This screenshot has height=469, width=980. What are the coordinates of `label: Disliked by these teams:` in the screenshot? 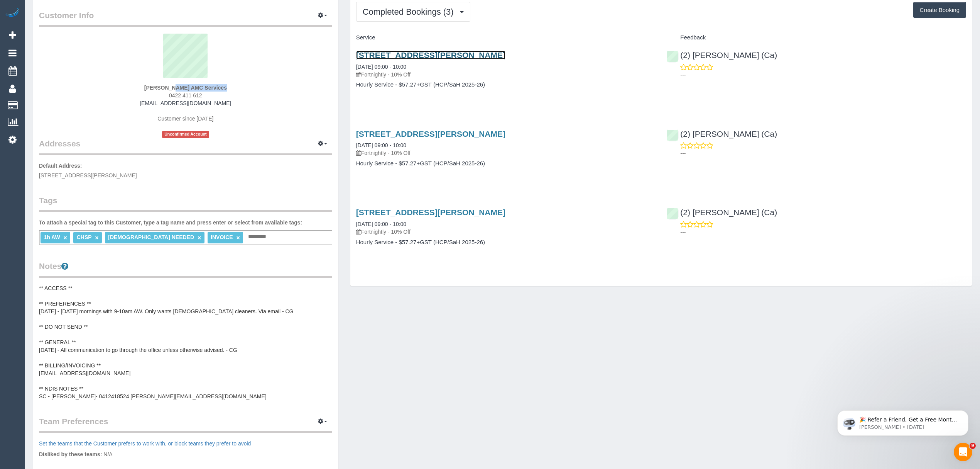 It's located at (70, 454).